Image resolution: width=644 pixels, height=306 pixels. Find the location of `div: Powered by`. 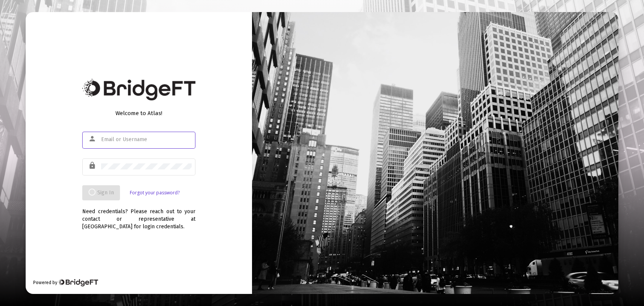

div: Powered by is located at coordinates (65, 282).